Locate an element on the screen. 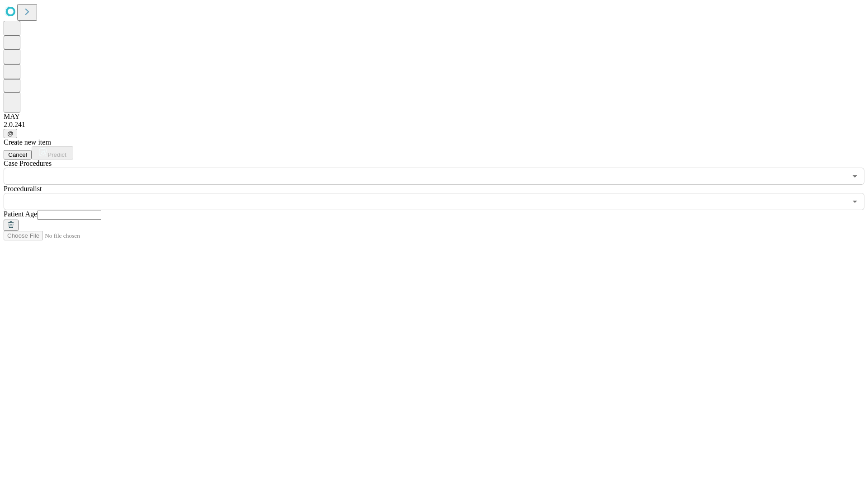 This screenshot has height=488, width=868. div: 2.0.241 is located at coordinates (434, 125).